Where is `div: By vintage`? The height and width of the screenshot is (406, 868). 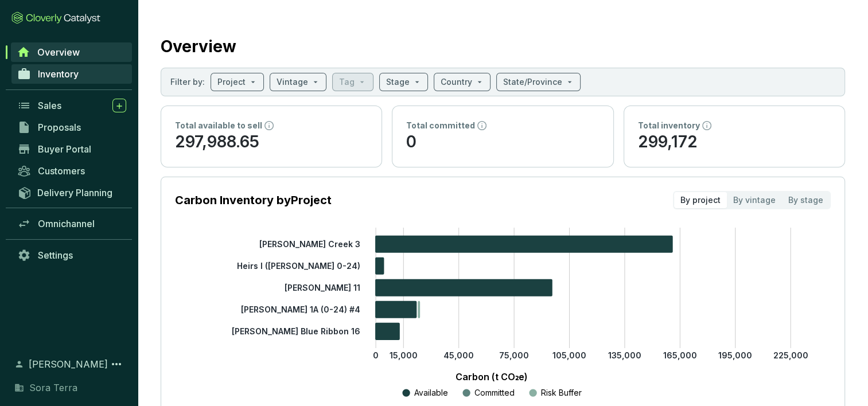
div: By vintage is located at coordinates (755, 200).